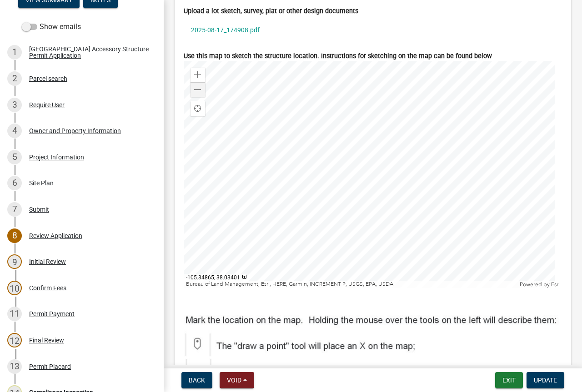 The image size is (582, 392). I want to click on div: Initial Review, so click(48, 262).